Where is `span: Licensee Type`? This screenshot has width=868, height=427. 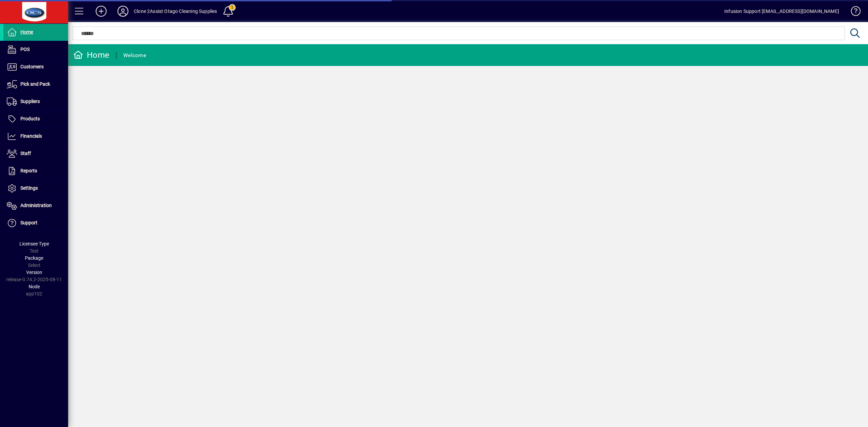 span: Licensee Type is located at coordinates (34, 244).